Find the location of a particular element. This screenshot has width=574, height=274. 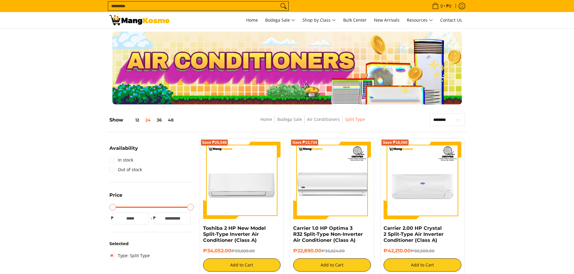

span: ₱0 is located at coordinates (448, 6).